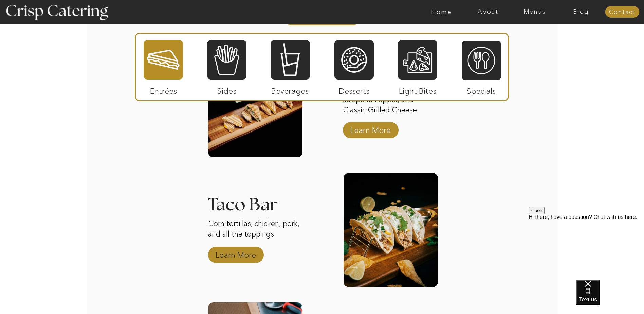  I want to click on p: Specials, so click(481, 89).